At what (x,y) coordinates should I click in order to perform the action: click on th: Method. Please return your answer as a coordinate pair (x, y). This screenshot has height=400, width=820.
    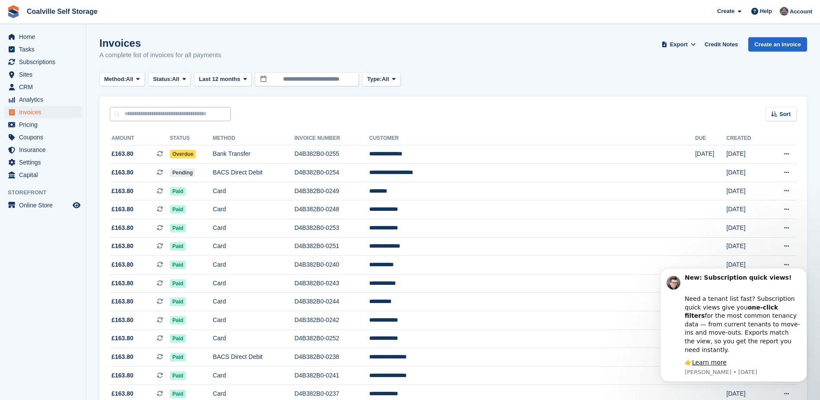
    Looking at the image, I should click on (253, 138).